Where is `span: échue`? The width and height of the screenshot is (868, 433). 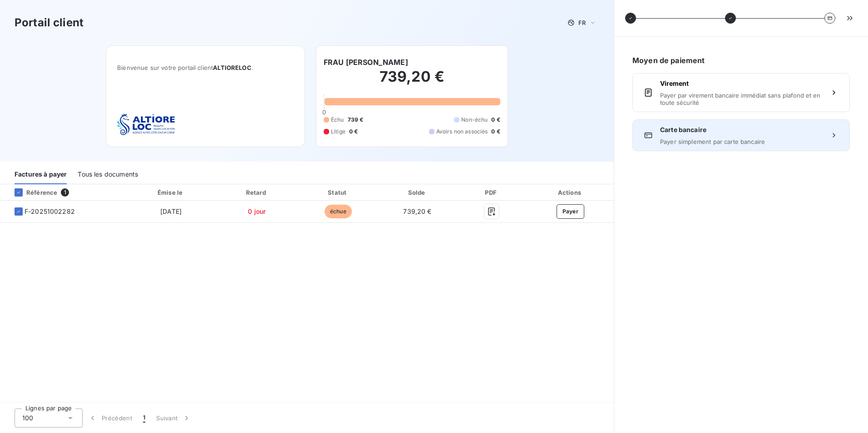 span: échue is located at coordinates (338, 212).